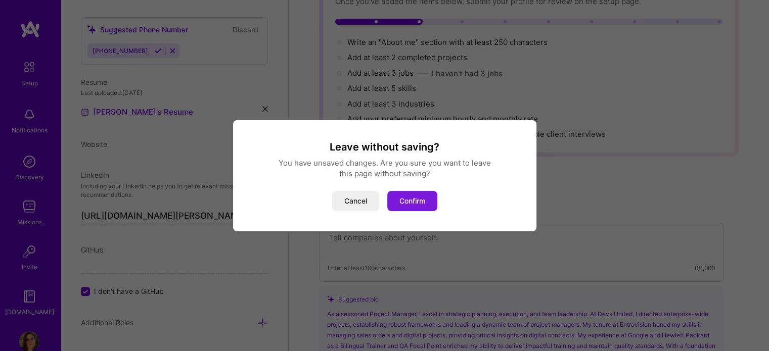  What do you see at coordinates (385, 173) in the screenshot?
I see `div: this page without saving?` at bounding box center [385, 173].